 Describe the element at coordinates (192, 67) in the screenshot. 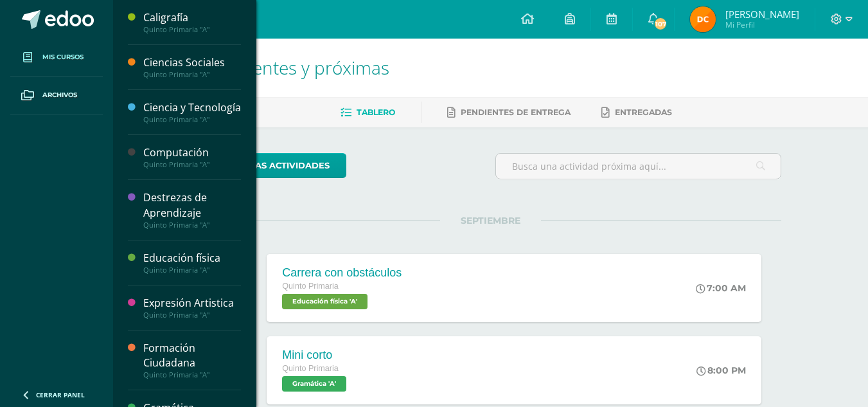

I see `a: Ciencias SocialesQuinto Primaria "A"` at that location.